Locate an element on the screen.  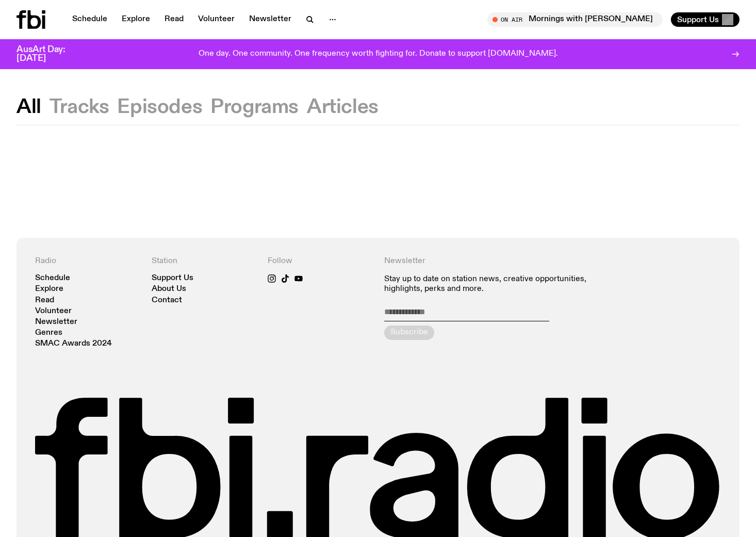
button: Tracks is located at coordinates (79, 107).